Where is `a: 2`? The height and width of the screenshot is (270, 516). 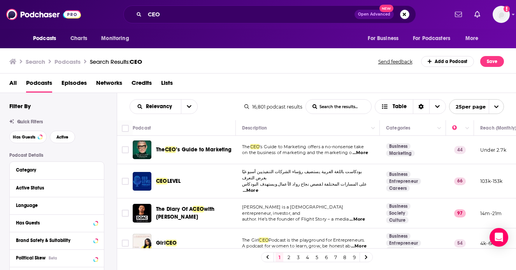 a: 2 is located at coordinates (289, 257).